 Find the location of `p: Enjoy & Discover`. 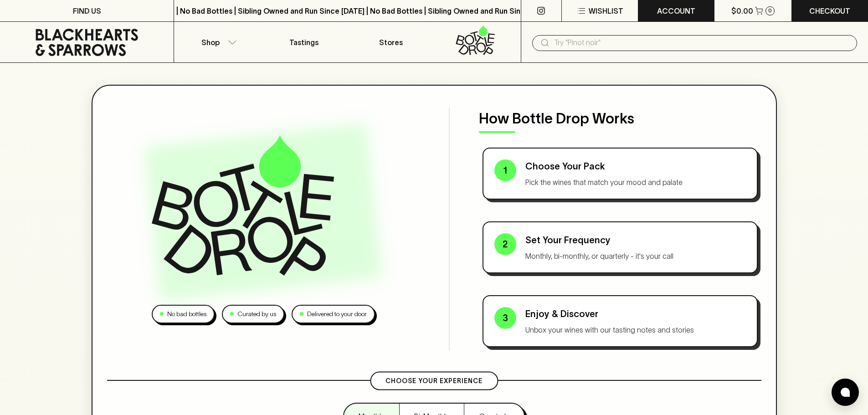

p: Enjoy & Discover is located at coordinates (636, 314).